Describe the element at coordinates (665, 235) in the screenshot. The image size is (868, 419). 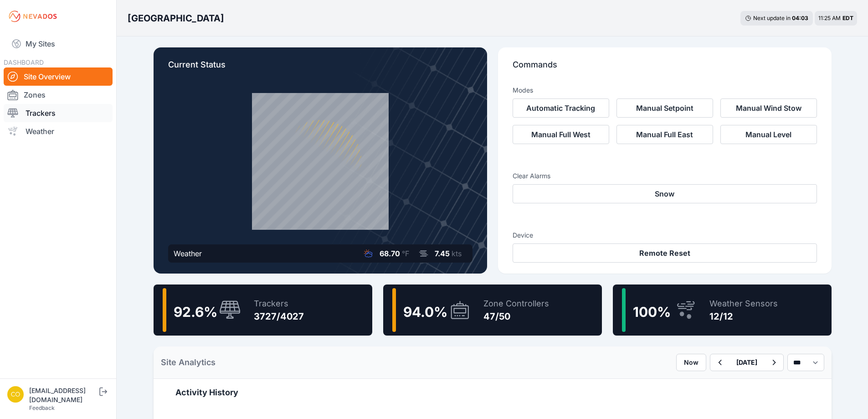
I see `h3: Device` at that location.